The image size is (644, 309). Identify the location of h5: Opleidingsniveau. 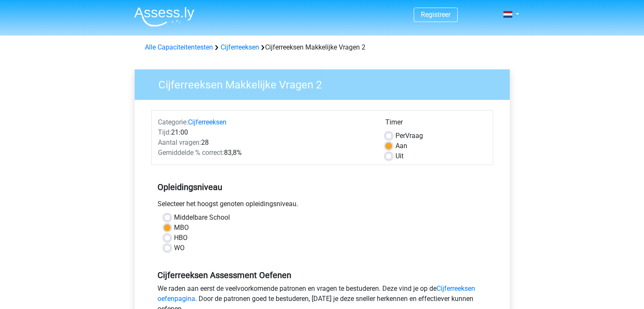
(322, 187).